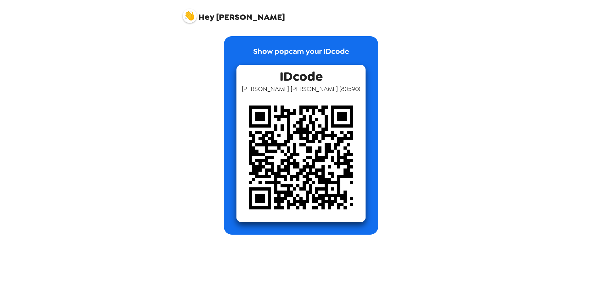  Describe the element at coordinates (301, 75) in the screenshot. I see `span: IDcode` at that location.